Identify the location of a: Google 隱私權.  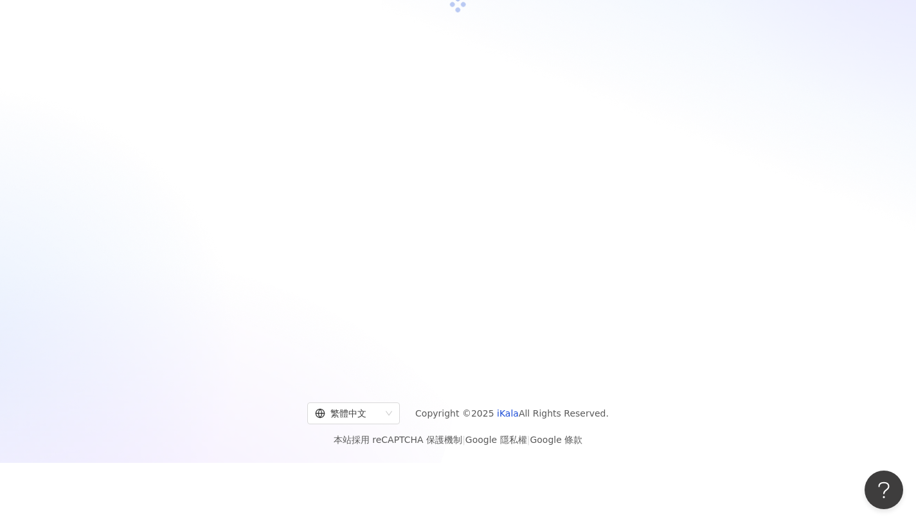
(496, 440).